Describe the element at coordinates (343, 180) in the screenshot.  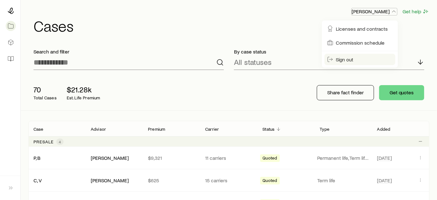
I see `p: Term life` at that location.